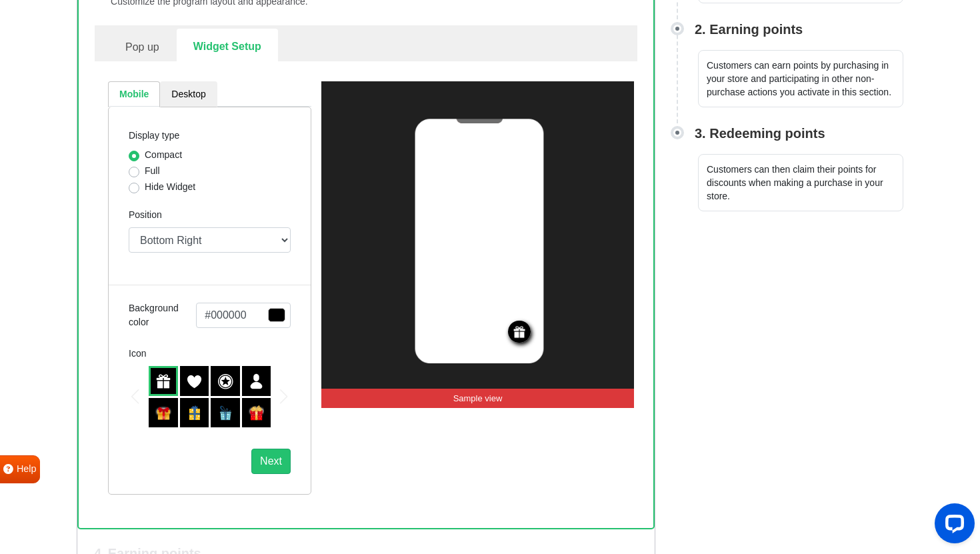 The image size is (980, 554). What do you see at coordinates (284, 397) in the screenshot?
I see `div: Next slide` at bounding box center [284, 397].